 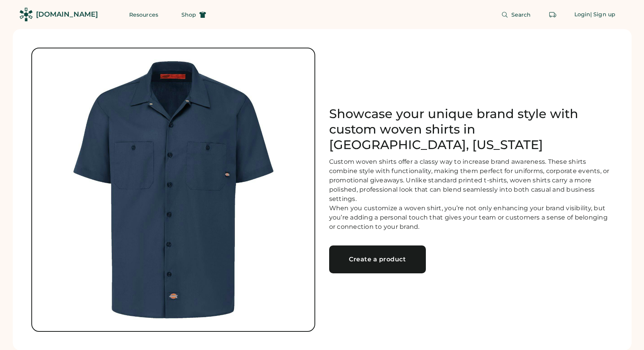 I want to click on div: Custom woven shirts offer a classy way to increase brand awareness. These shirts combine style wi..., so click(x=471, y=194).